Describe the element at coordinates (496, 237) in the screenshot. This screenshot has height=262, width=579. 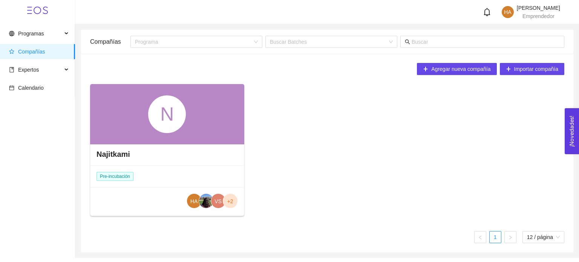
I see `li: 1` at that location.